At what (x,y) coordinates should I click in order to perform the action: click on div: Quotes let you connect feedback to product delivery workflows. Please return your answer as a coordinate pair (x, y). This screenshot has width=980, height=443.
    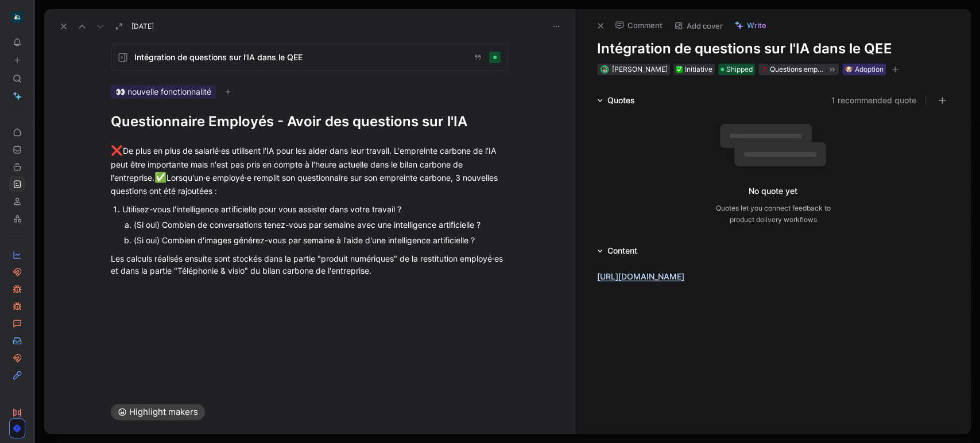
    Looking at the image, I should click on (773, 214).